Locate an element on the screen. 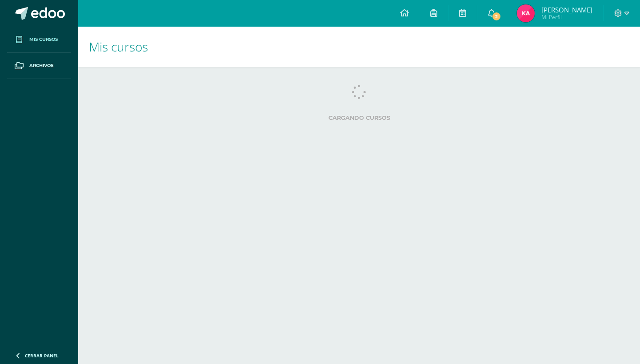  span: 2 is located at coordinates (497, 17).